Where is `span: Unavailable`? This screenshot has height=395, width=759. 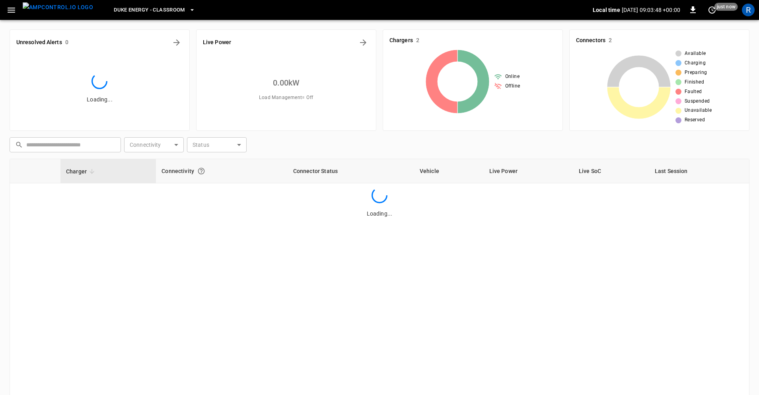
span: Unavailable is located at coordinates (698, 111).